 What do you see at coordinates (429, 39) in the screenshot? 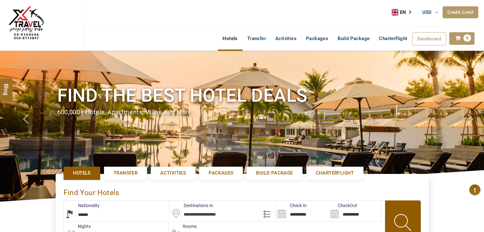
I see `span: Dashboard` at bounding box center [429, 39].